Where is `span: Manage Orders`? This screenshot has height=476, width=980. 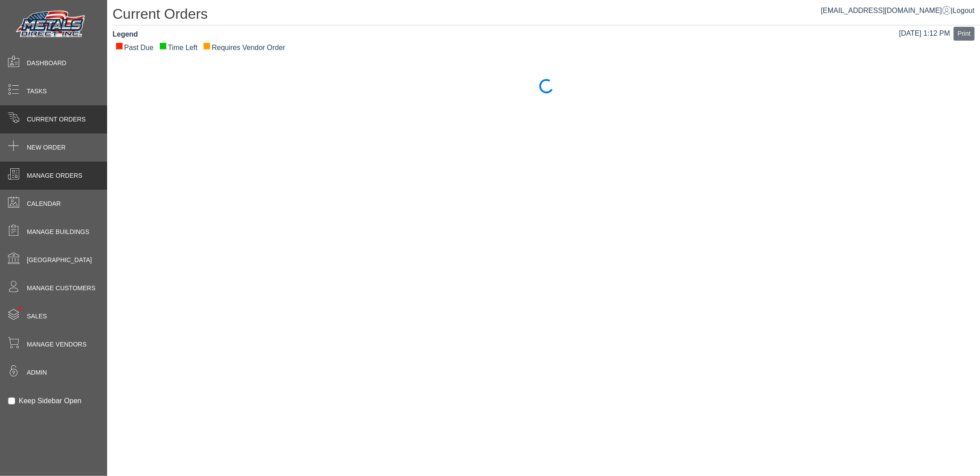
span: Manage Orders is located at coordinates (55, 175).